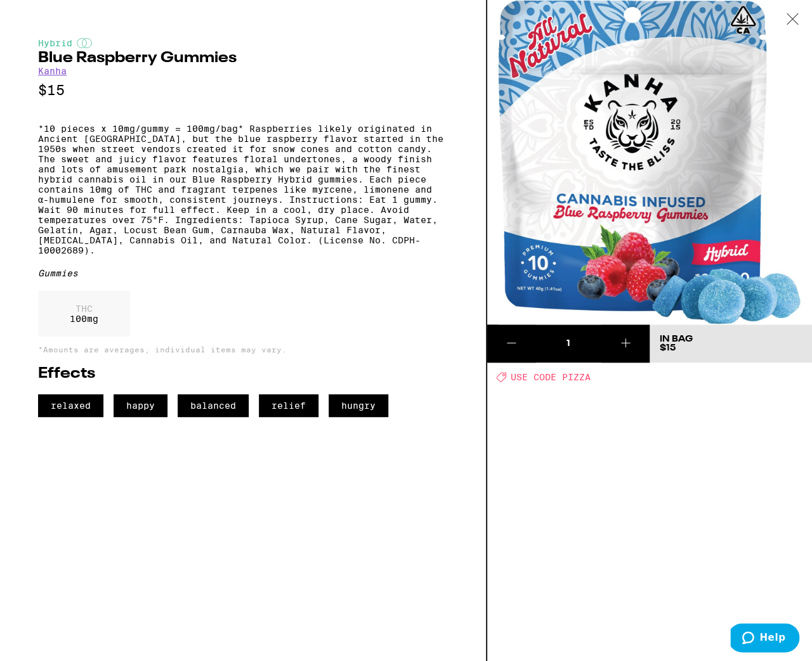  What do you see at coordinates (84, 309) in the screenshot?
I see `p: THC` at bounding box center [84, 309].